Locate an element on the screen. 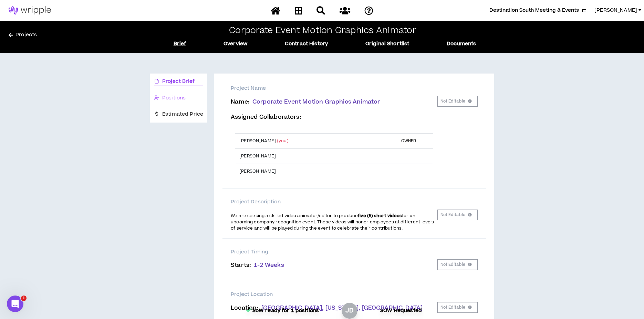 The height and width of the screenshot is (319, 644). p: Project Timing is located at coordinates (354, 251).